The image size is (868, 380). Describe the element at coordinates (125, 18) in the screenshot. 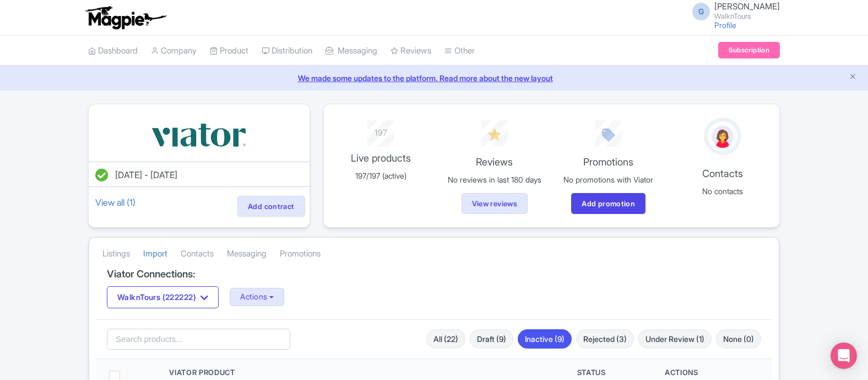

I see `img: logo-ab69f6fb50320c5b225c76a69d11143b.png` at that location.